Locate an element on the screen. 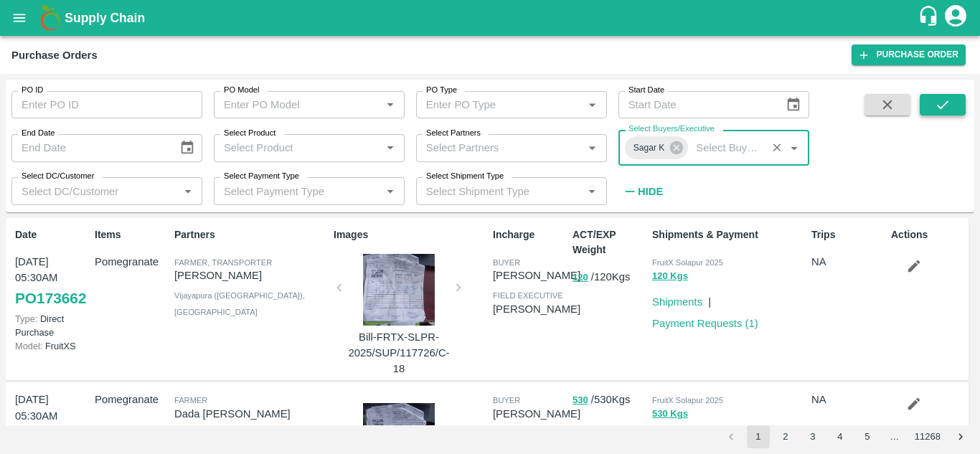  input: Select DC/Customer is located at coordinates (95, 191).